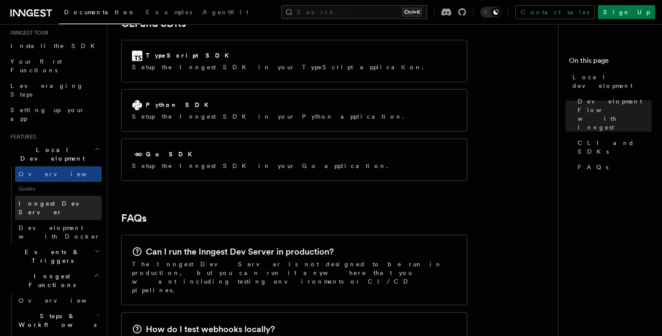 The image size is (662, 336). What do you see at coordinates (613, 147) in the screenshot?
I see `a: CLI and SDKs` at bounding box center [613, 147].